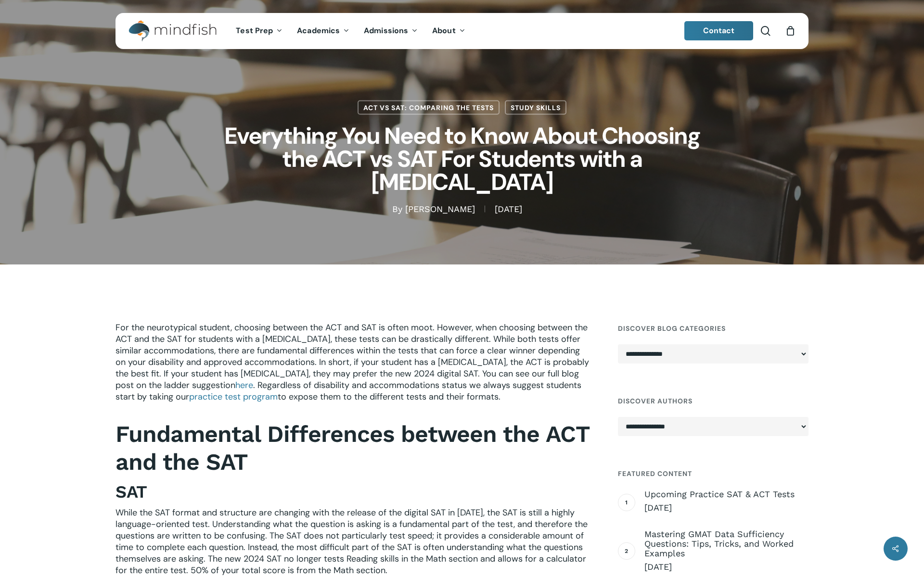 This screenshot has height=577, width=924. I want to click on span: Test Prep, so click(254, 30).